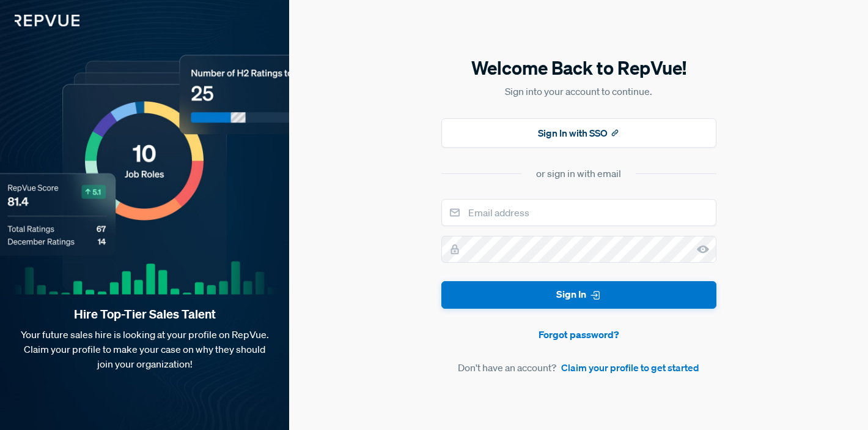 The width and height of the screenshot is (868, 430). I want to click on h5: Welcome Back to RepVue!, so click(579, 68).